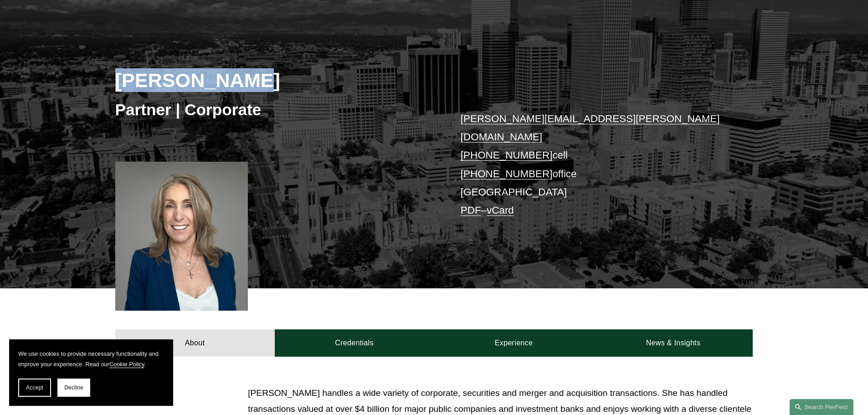 This screenshot has height=415, width=868. What do you see at coordinates (500, 210) in the screenshot?
I see `a: vCard` at bounding box center [500, 210].